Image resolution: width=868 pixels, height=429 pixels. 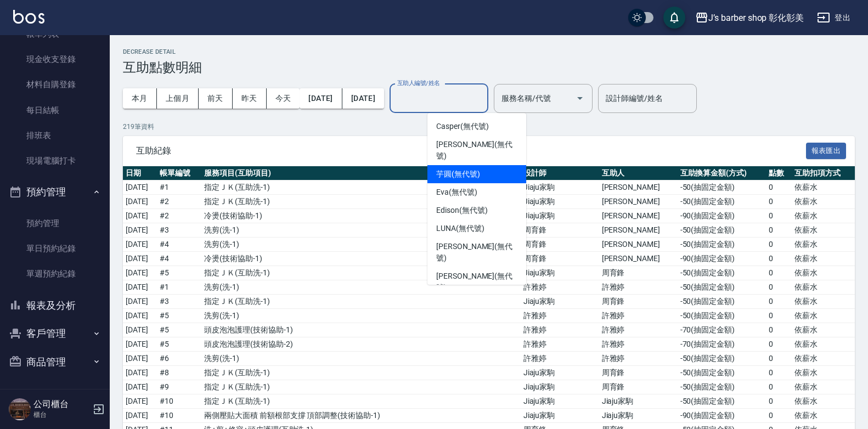 I want to click on h5: 公司櫃台, so click(x=61, y=404).